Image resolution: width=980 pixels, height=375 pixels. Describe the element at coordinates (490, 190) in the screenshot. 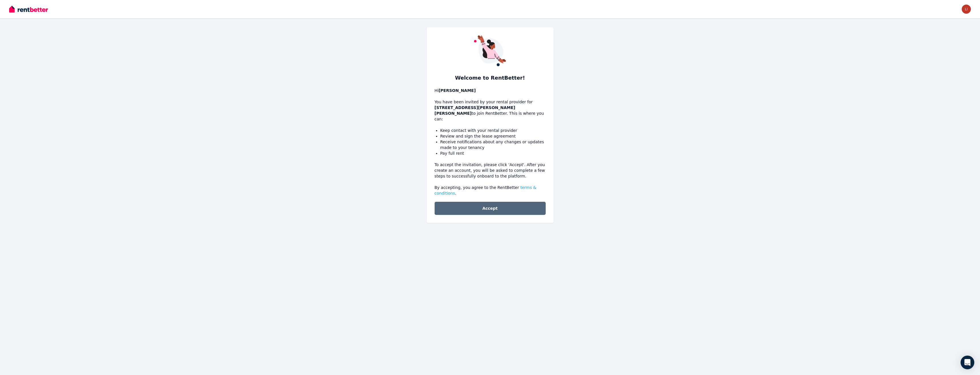

I see `p: By accepting, you agree to the RentBetter .` at that location.